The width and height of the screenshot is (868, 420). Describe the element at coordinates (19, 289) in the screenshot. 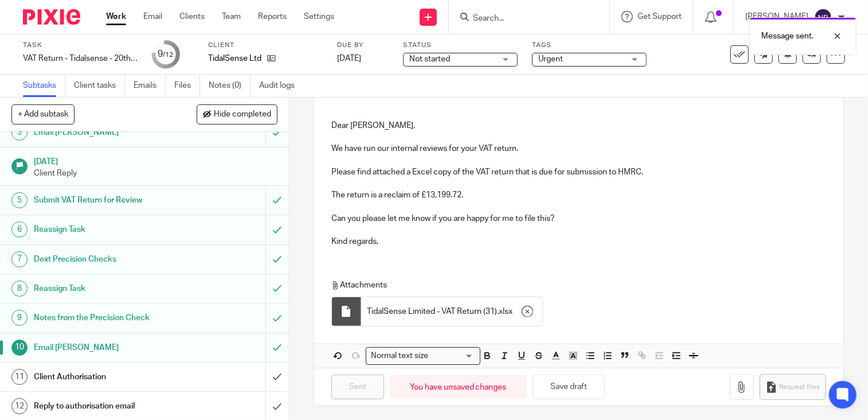

I see `div: 8` at that location.